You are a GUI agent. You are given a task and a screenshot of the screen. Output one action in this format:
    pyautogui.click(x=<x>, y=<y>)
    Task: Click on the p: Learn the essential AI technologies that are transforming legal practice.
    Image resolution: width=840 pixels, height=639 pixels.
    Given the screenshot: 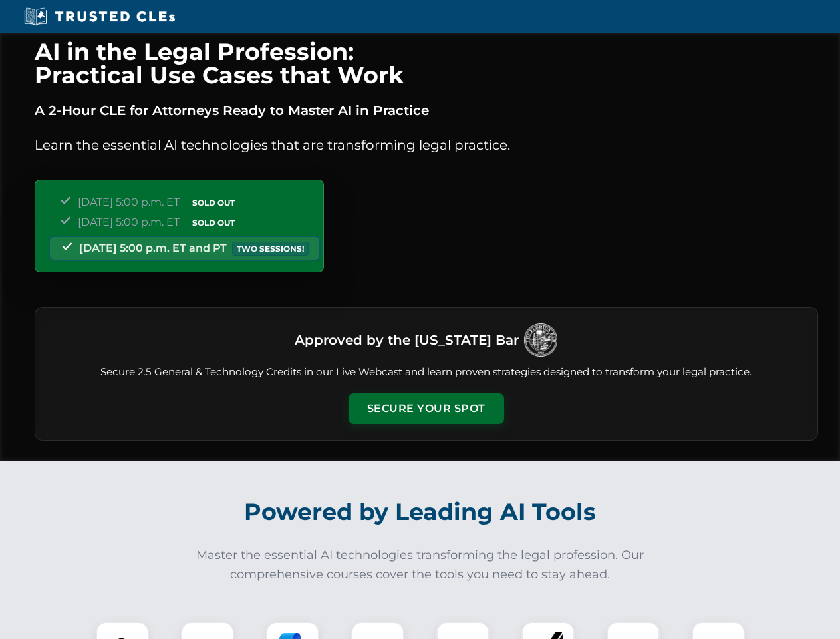 What is the action you would take?
    pyautogui.click(x=426, y=145)
    